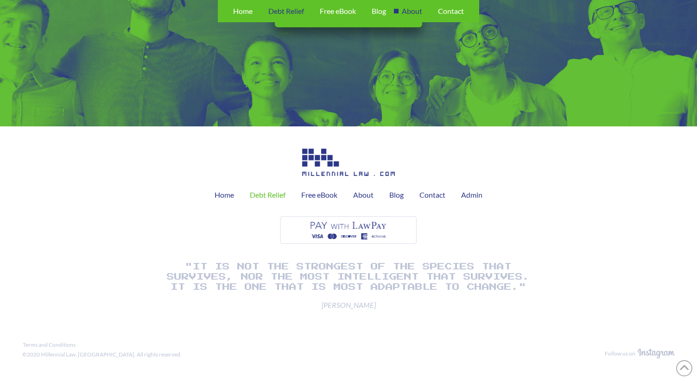 The width and height of the screenshot is (697, 381). What do you see at coordinates (49, 345) in the screenshot?
I see `a: Terms and Conditions` at bounding box center [49, 345].